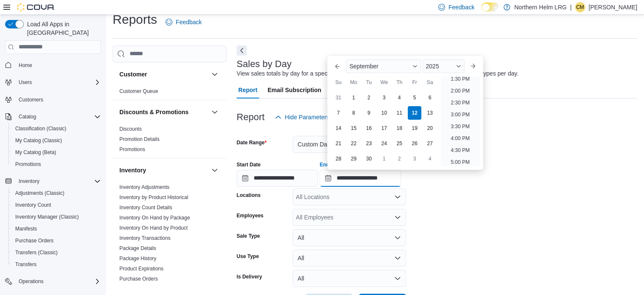  I want to click on div: day-12, so click(415, 113).